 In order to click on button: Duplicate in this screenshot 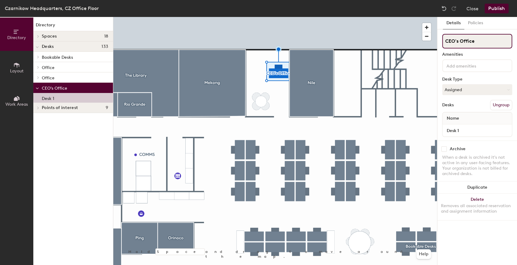, I will do `click(477, 187)`.